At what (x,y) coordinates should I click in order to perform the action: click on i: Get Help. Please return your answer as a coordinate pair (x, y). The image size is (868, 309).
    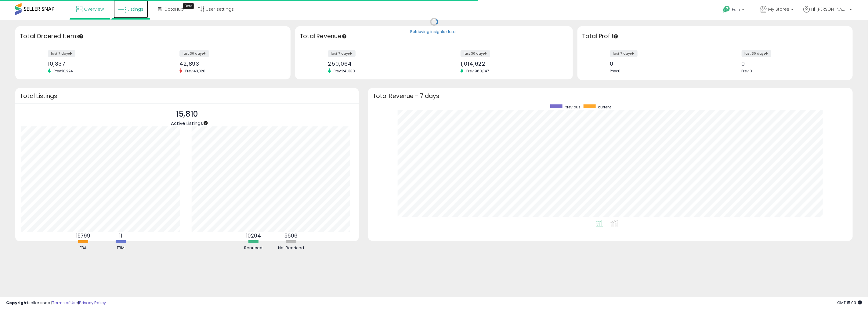
    Looking at the image, I should click on (726, 9).